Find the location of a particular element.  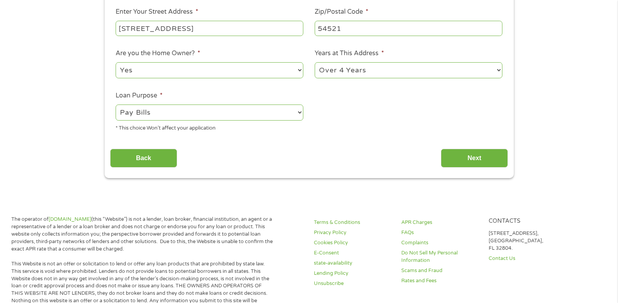

a: Terms & Conditions is located at coordinates (353, 223).